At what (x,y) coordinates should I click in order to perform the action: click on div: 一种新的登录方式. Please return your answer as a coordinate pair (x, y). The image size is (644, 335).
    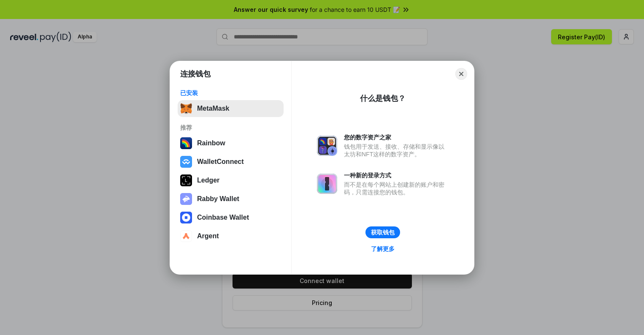
    Looking at the image, I should click on (396, 175).